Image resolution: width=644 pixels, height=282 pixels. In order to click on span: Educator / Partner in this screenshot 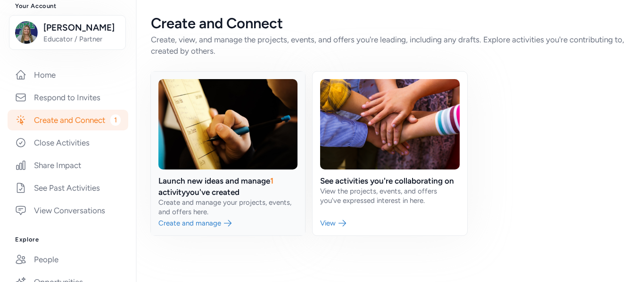, I will do `click(82, 39)`.